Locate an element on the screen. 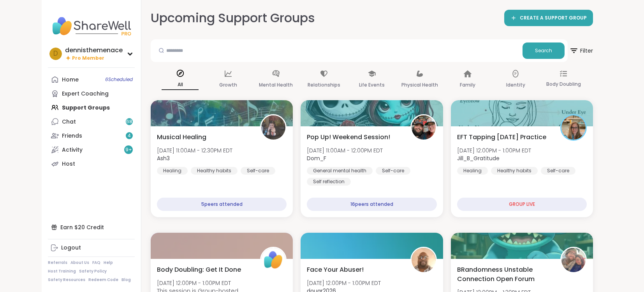  span: Face Your Abuser! is located at coordinates (335, 269).